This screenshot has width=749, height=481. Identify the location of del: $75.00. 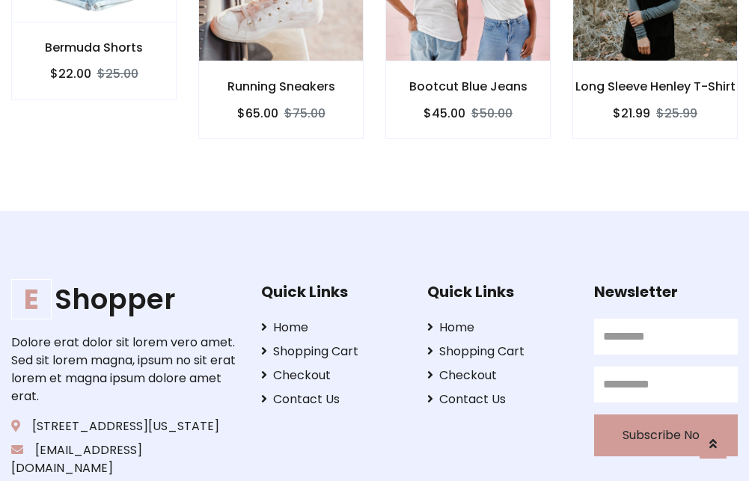
(305, 113).